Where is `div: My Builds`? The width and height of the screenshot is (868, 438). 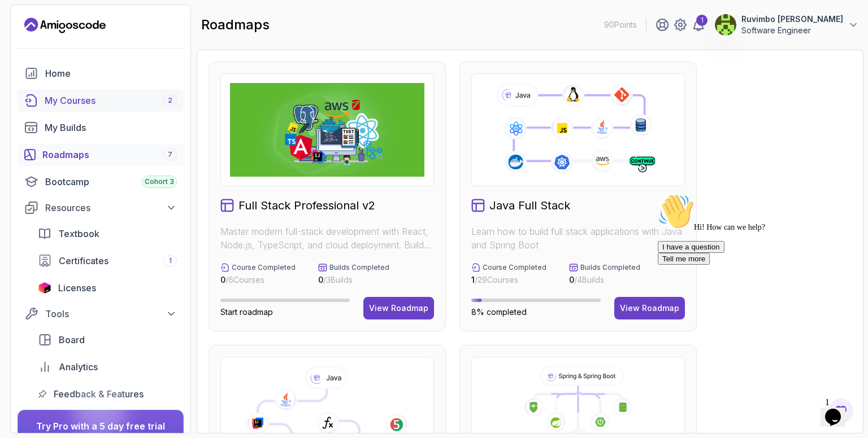 div: My Builds is located at coordinates (111, 128).